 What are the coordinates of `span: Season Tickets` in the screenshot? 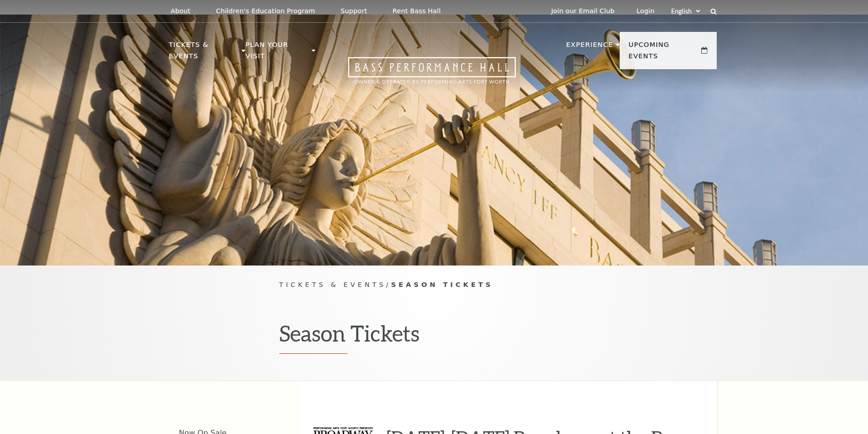 It's located at (442, 284).